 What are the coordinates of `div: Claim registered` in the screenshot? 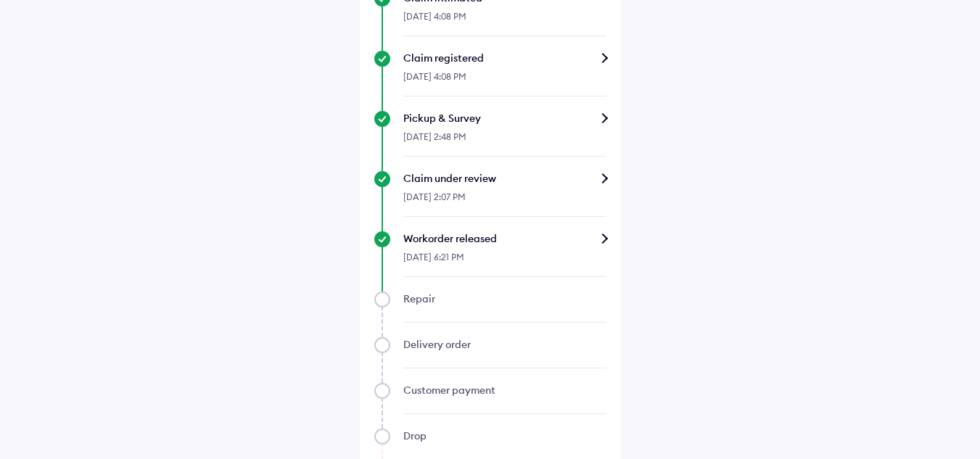 It's located at (504, 58).